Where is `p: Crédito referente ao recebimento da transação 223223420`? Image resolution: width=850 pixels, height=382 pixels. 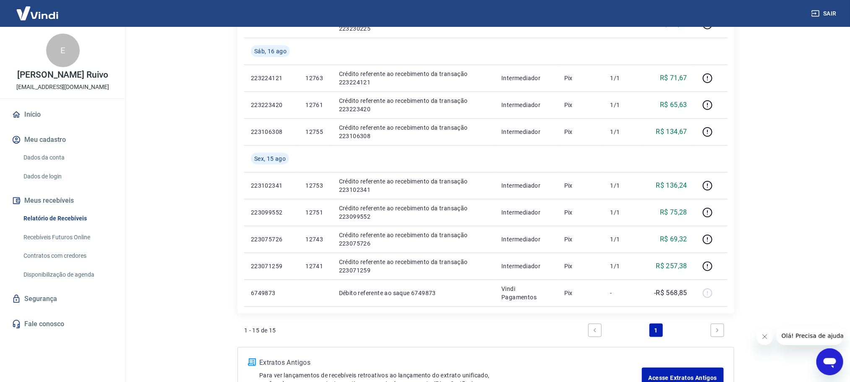 p: Crédito referente ao recebimento da transação 223223420 is located at coordinates (414, 105).